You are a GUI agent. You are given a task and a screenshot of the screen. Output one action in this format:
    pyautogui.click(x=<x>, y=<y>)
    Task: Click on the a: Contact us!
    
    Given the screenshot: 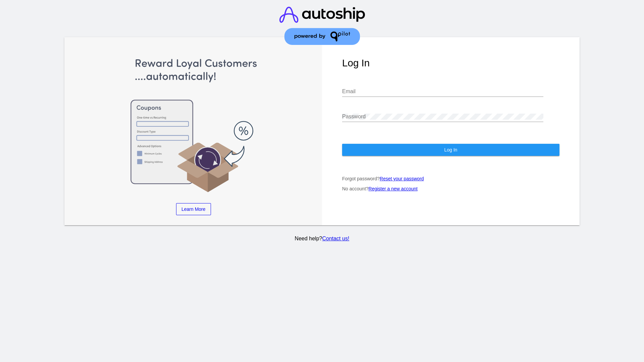 What is the action you would take?
    pyautogui.click(x=336, y=239)
    